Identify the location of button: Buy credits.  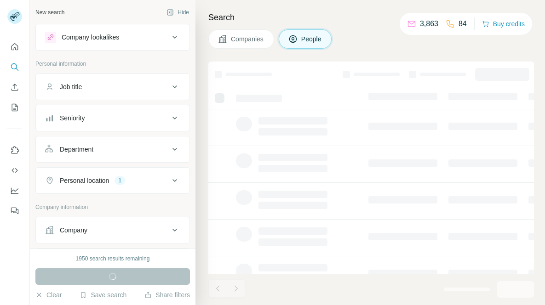
(503, 24).